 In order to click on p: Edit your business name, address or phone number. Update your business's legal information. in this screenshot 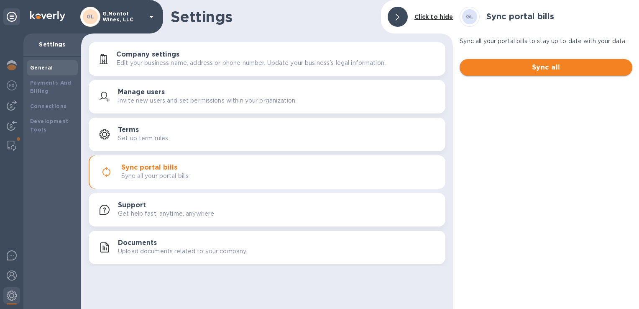, I will do `click(251, 63)`.